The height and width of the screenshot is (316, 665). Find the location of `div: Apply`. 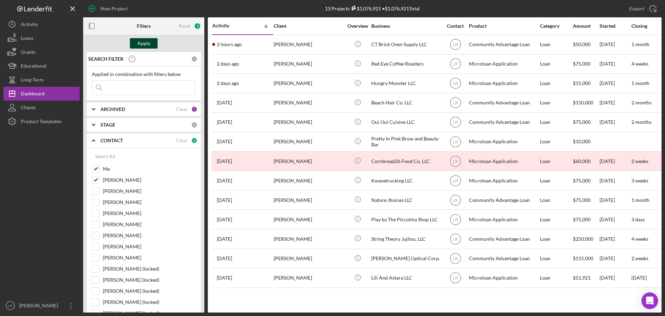

div: Apply is located at coordinates (144, 43).